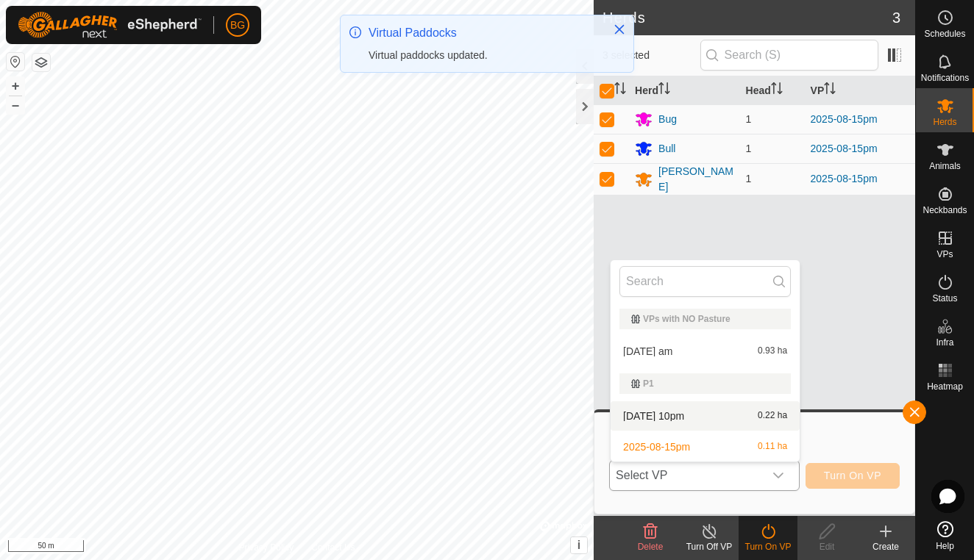 This screenshot has height=560, width=974. Describe the element at coordinates (945, 386) in the screenshot. I see `span: Heatmap` at that location.